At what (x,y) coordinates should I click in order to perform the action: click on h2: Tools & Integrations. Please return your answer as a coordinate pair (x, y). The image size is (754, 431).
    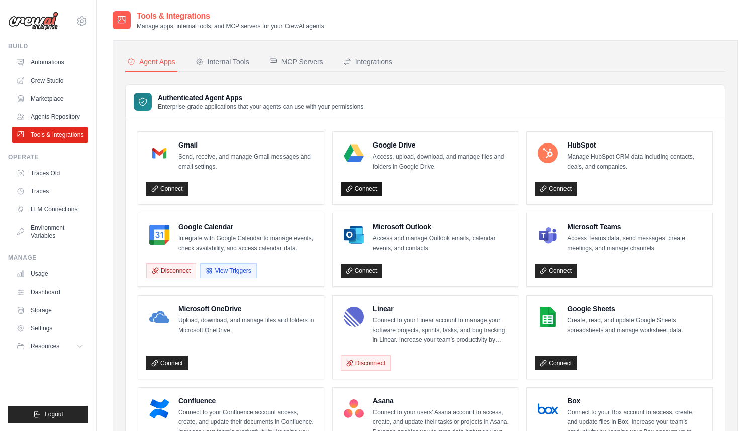
    Looking at the image, I should click on (230, 16).